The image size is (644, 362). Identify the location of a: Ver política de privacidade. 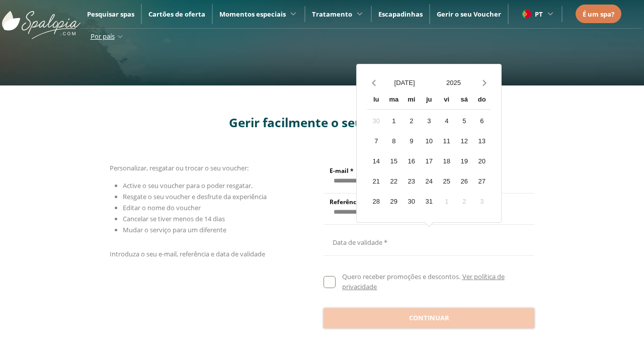
(423, 282).